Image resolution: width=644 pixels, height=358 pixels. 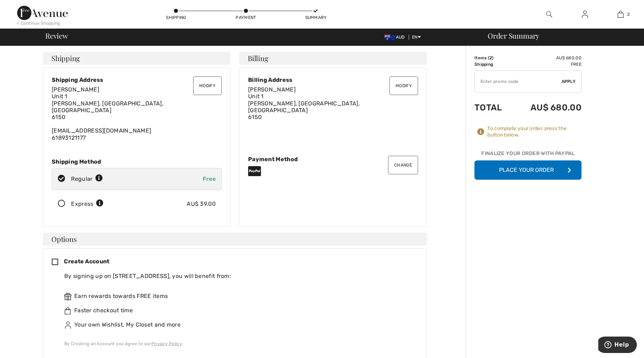 What do you see at coordinates (549, 15) in the screenshot?
I see `img: search the website` at bounding box center [549, 15].